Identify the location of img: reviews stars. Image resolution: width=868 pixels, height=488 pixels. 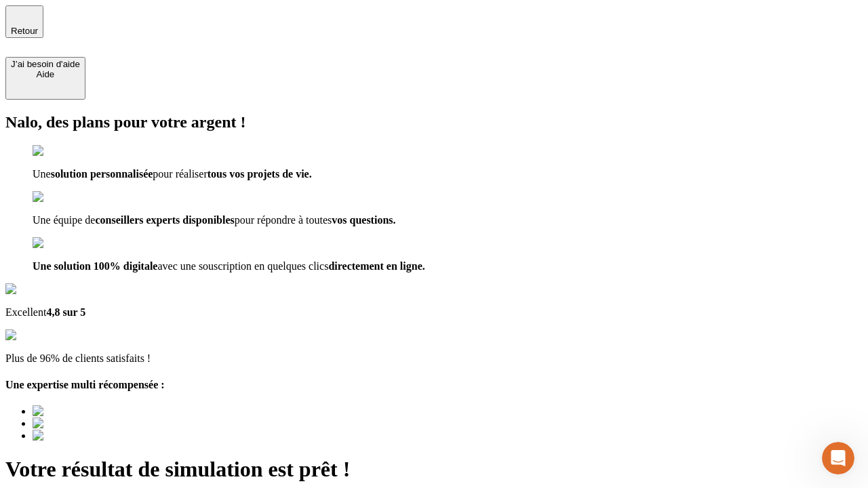
(39, 335).